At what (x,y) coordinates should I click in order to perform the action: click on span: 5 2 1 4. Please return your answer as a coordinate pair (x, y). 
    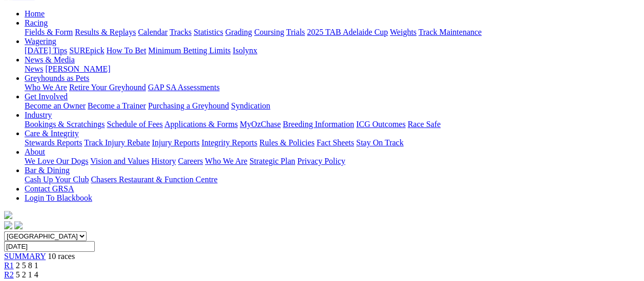
    Looking at the image, I should click on (27, 274).